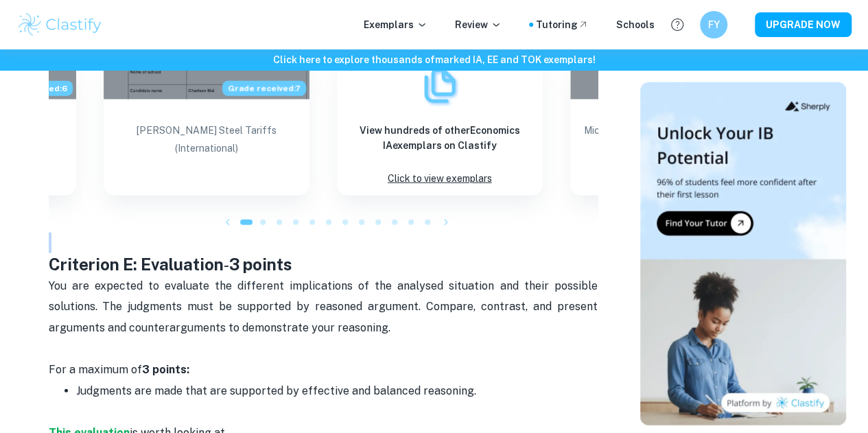  I want to click on span: For a maximum of, so click(118, 369).